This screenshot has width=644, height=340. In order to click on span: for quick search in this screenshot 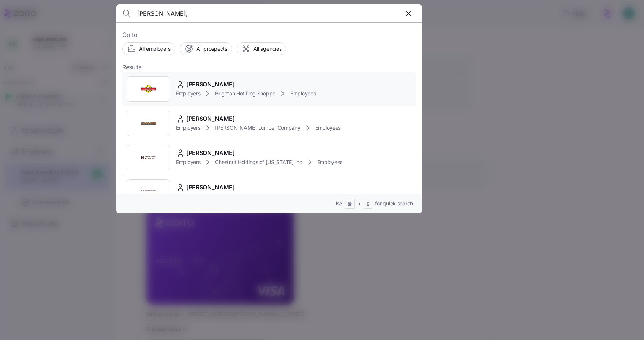, I will do `click(394, 204)`.